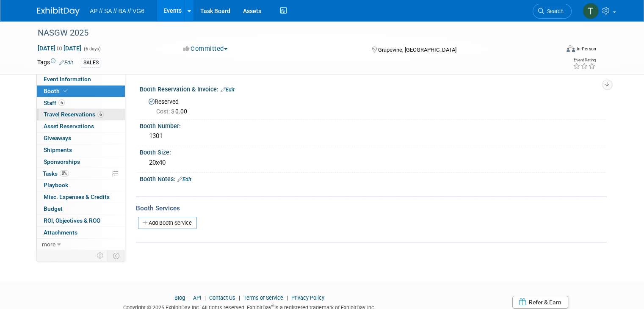 Image resolution: width=644 pixels, height=309 pixels. I want to click on span: Cost: $, so click(166, 111).